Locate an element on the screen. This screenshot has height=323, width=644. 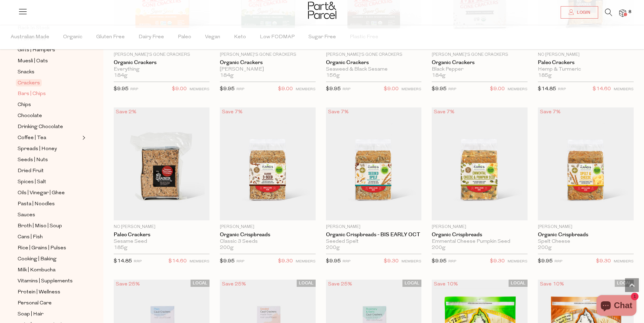
inbox-online-store-chat: Shopify online store chat is located at coordinates (617, 306).